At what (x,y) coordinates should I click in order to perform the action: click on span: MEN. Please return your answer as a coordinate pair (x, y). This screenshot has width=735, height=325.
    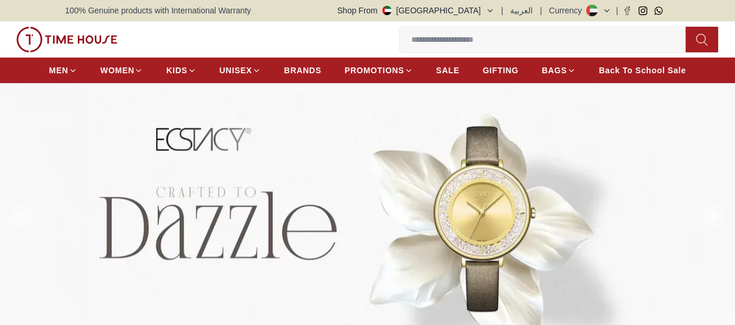
    Looking at the image, I should click on (58, 70).